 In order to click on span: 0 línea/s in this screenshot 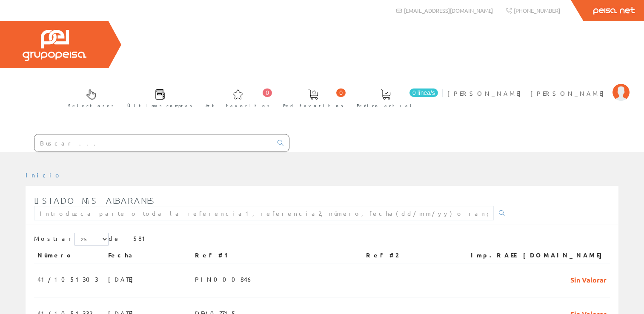, I will do `click(424, 93)`.